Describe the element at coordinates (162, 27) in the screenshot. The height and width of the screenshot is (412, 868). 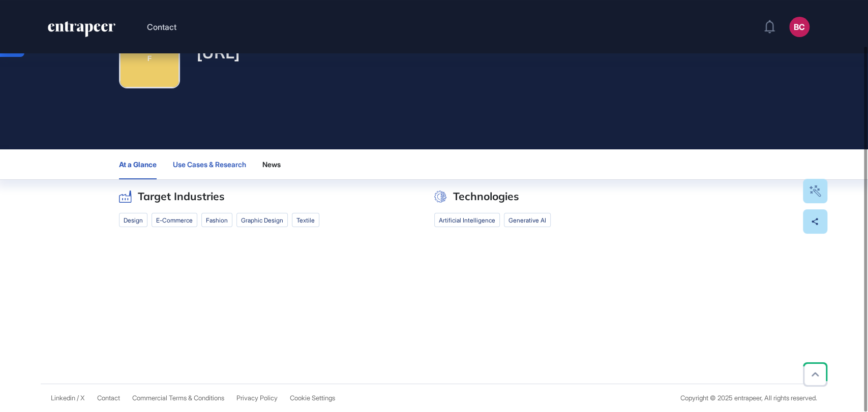
I see `button: Contact` at that location.